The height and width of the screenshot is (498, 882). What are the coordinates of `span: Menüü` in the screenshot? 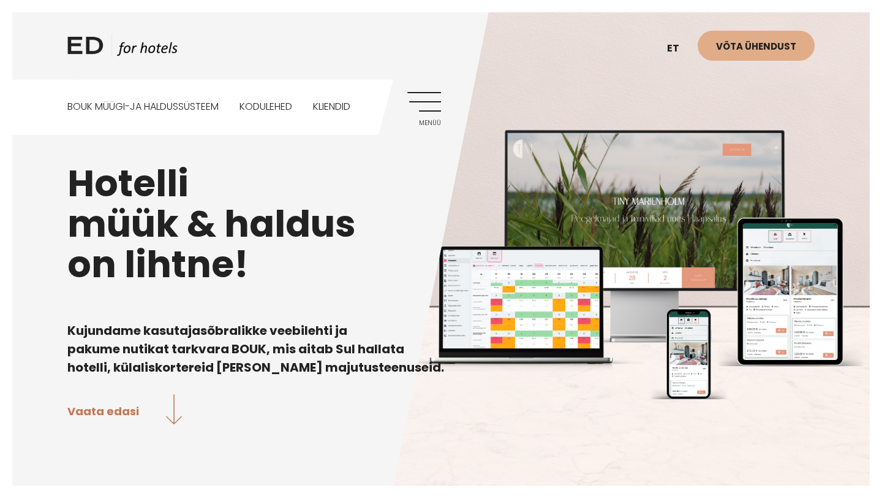 It's located at (424, 123).